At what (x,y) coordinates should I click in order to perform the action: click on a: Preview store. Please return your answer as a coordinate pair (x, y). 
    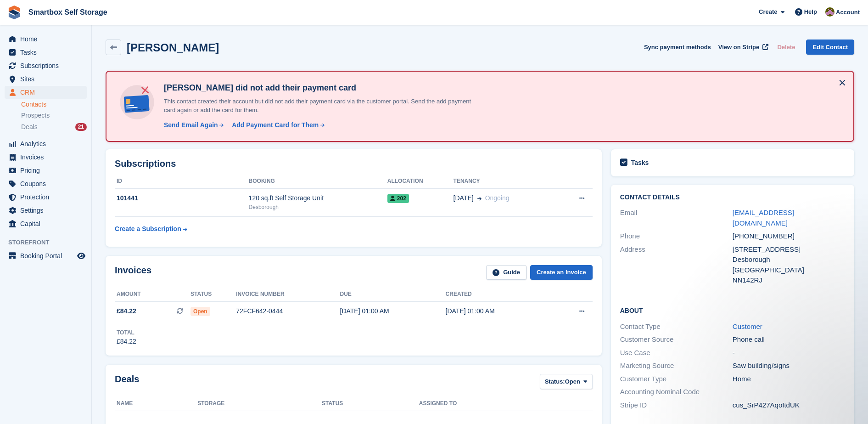
    Looking at the image, I should click on (81, 255).